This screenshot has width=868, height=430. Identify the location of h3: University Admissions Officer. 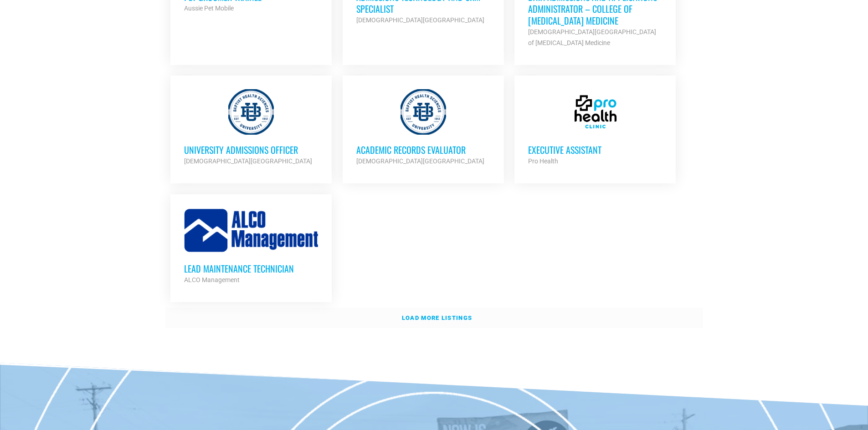
(251, 150).